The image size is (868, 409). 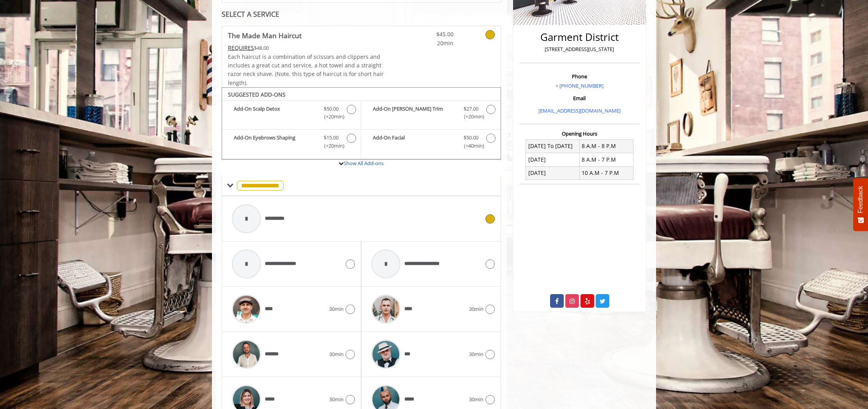 I want to click on button: Feedback - Show survey, so click(x=861, y=205).